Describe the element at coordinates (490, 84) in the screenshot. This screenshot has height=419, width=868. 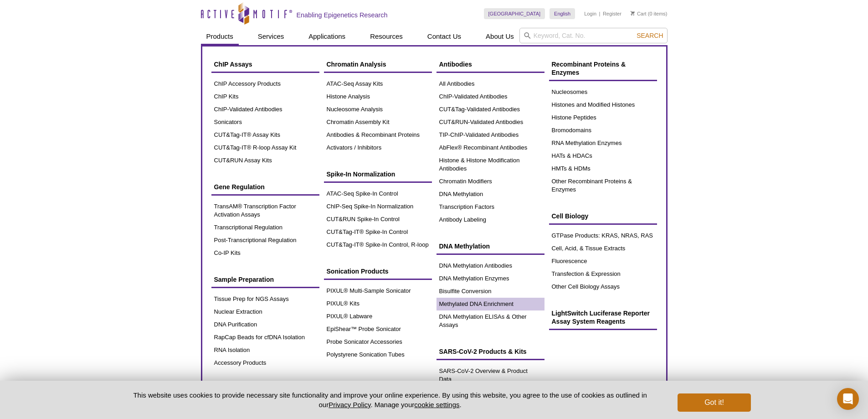
I see `a: All Antibodies` at that location.